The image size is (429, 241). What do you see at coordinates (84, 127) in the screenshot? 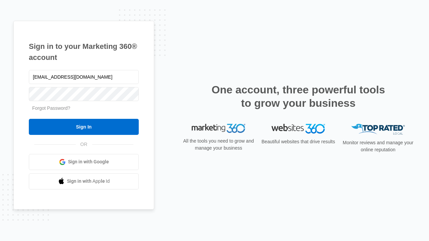
I see `input: Sign In` at bounding box center [84, 127].